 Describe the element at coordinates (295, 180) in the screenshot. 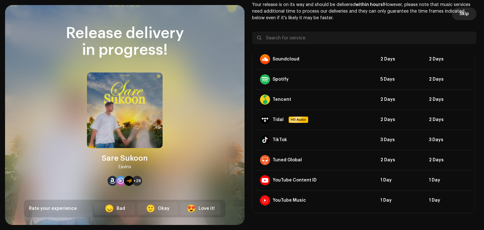

I see `div: YouTube Content ID` at that location.